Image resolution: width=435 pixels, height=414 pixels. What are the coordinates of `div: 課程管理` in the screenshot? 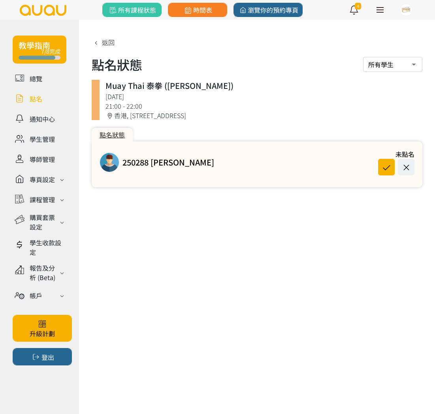 It's located at (42, 200).